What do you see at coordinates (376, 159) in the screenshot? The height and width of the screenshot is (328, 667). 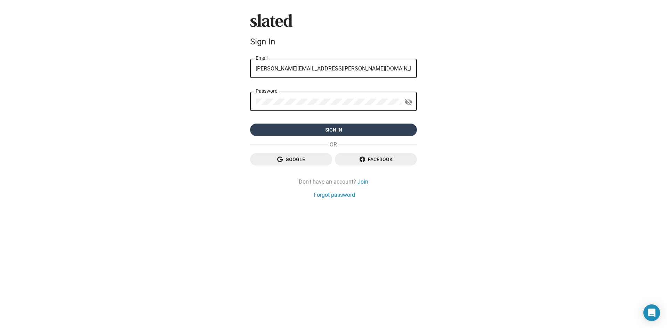 I see `span: Facebook` at bounding box center [376, 159].